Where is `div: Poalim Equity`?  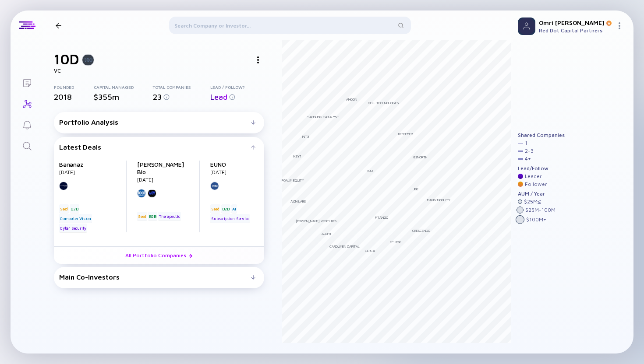
div: Poalim Equity is located at coordinates (292, 180).